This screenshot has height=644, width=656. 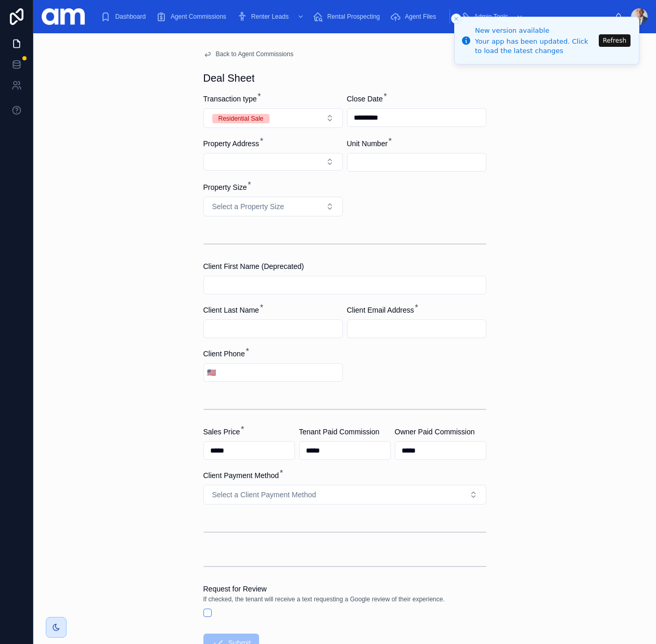 I want to click on img: App logo, so click(x=63, y=16).